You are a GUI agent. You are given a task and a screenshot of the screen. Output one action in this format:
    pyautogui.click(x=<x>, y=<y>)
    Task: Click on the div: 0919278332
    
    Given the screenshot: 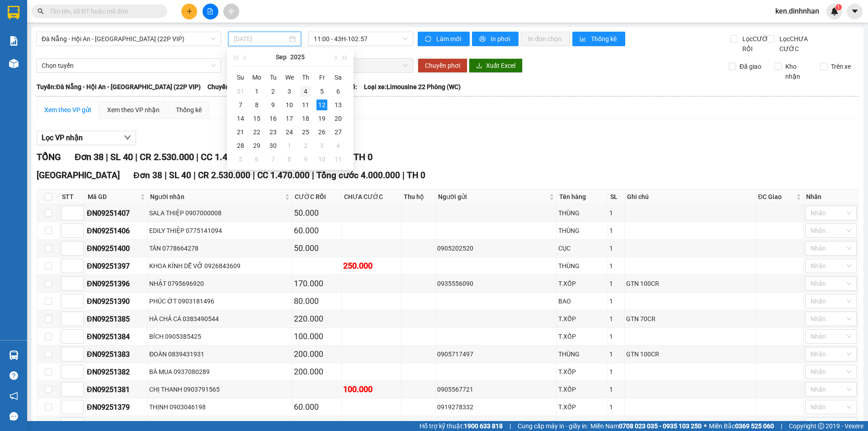 What is the action you would take?
    pyautogui.click(x=496, y=407)
    